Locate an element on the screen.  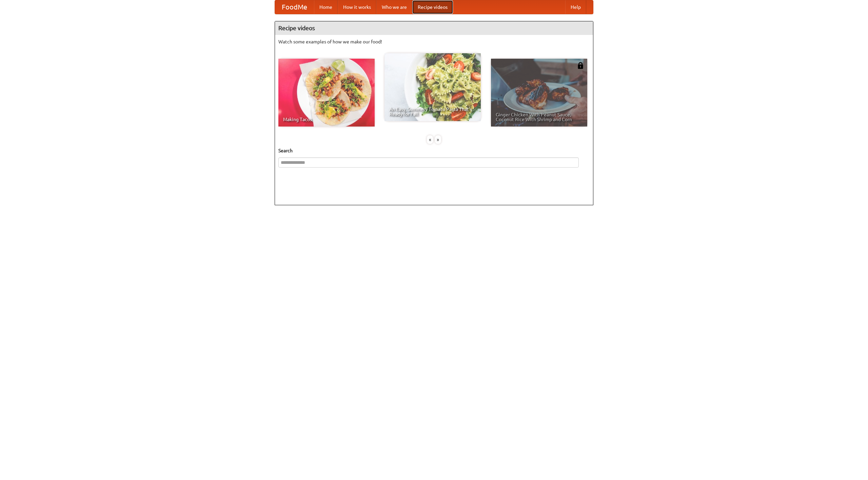
span: Making Tacos is located at coordinates (326, 120).